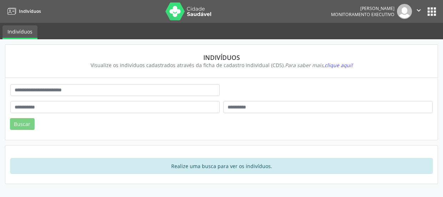  I want to click on span: clique aqui!, so click(339, 65).